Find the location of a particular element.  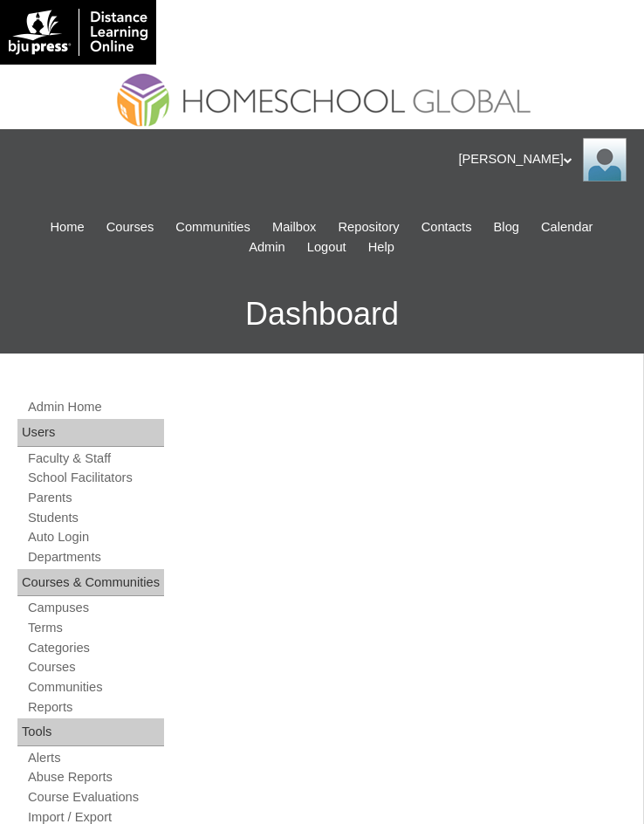

a: Blog is located at coordinates (506, 227).